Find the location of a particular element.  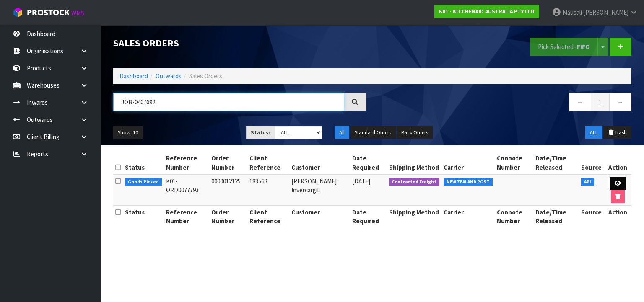

a: K01 - KITCHENAID AUSTRALIA PTY LTD is located at coordinates (487, 12).